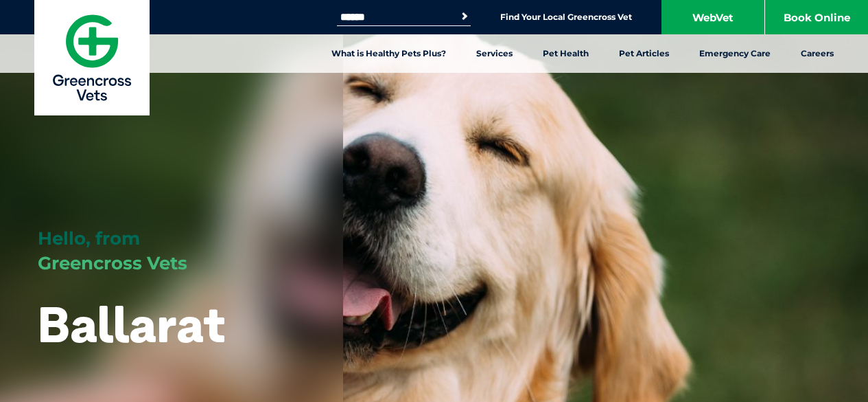 The width and height of the screenshot is (868, 402). What do you see at coordinates (644, 54) in the screenshot?
I see `a: Pet Articles` at bounding box center [644, 54].